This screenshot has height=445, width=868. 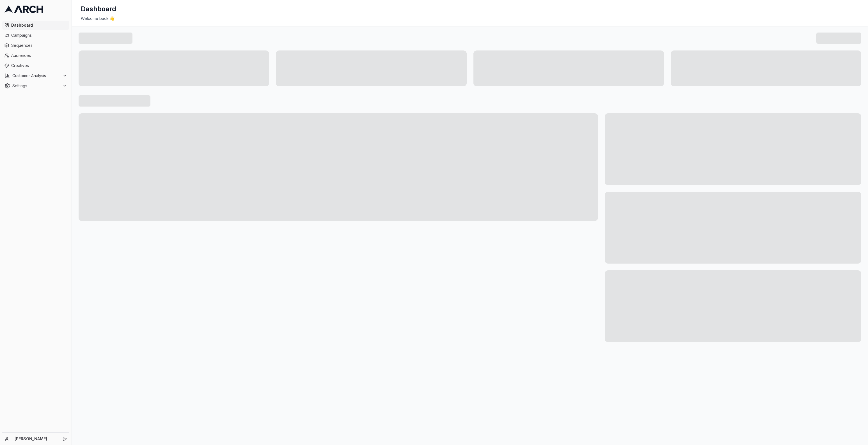 What do you see at coordinates (65, 439) in the screenshot?
I see `button: Log out` at bounding box center [65, 439].